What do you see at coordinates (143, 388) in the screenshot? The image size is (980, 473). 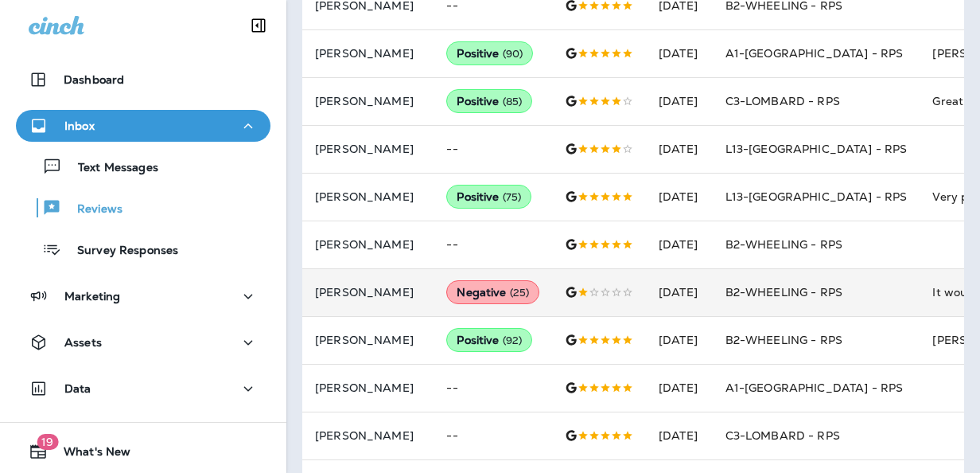 I see `button: Data` at bounding box center [143, 388].